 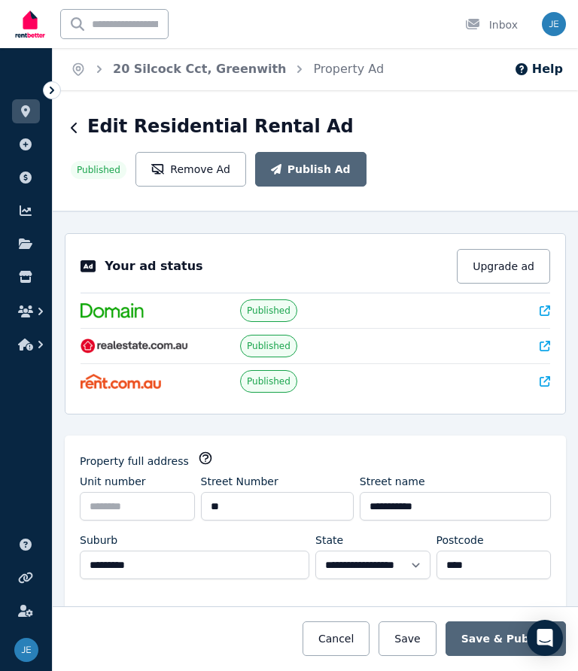 What do you see at coordinates (545, 638) in the screenshot?
I see `div: Open Intercom Messenger` at bounding box center [545, 638].